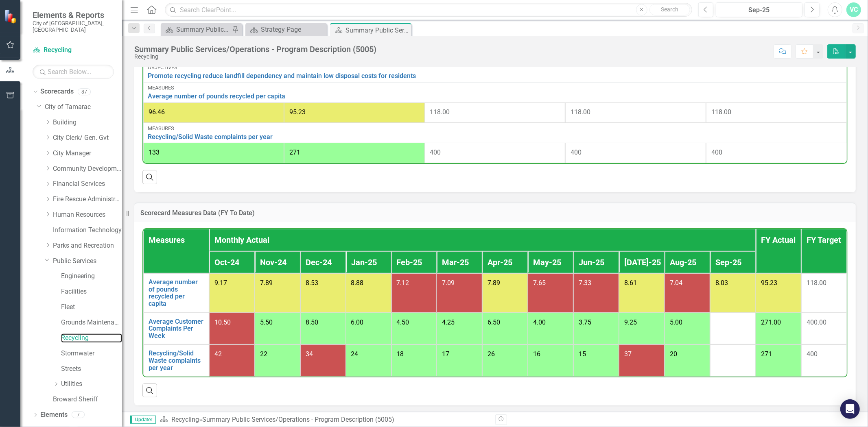  Describe the element at coordinates (403, 283) in the screenshot. I see `span: 7.12` at that location.